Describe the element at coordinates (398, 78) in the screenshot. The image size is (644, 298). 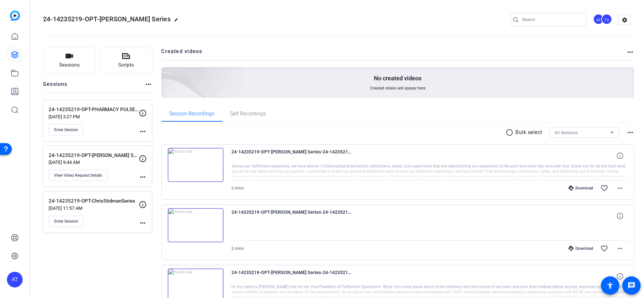
I see `p: No created videos` at that location.